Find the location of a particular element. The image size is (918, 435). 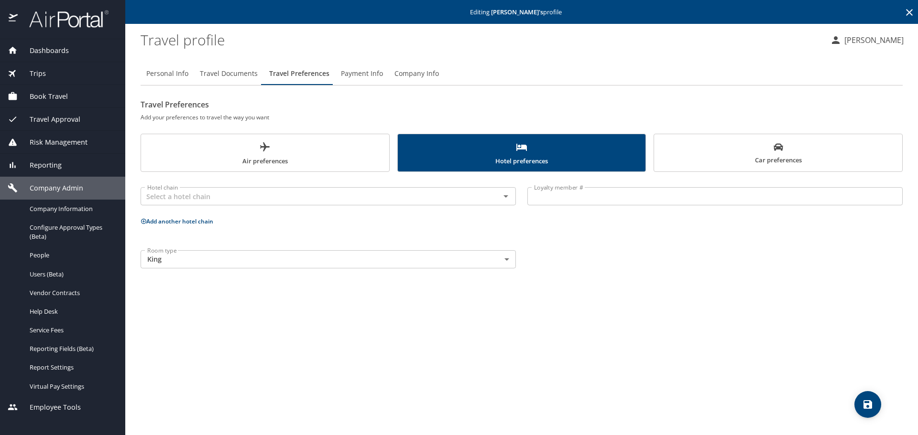

span: Air preferences is located at coordinates (265, 154).